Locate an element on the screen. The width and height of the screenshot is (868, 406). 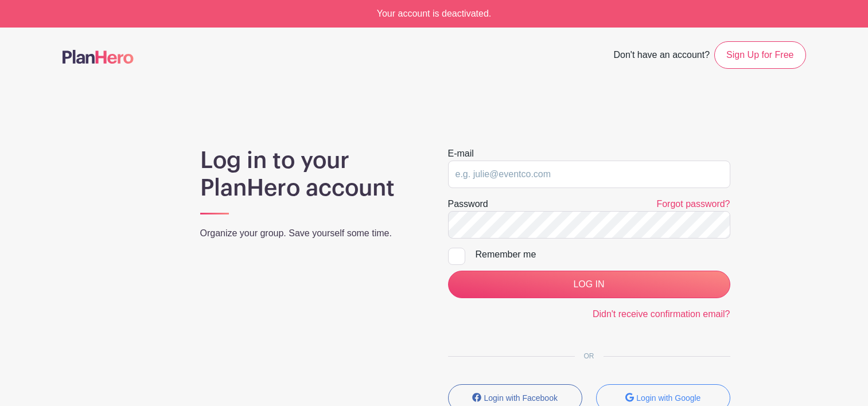
label: Password is located at coordinates (468, 204).